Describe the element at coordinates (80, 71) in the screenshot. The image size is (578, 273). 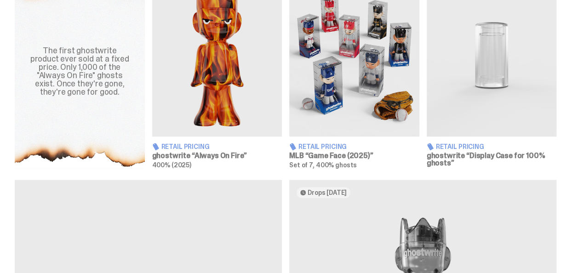
I see `div: The first ghostwrite product ever sold at a fixed price. Only 1,000 of the "Always On Fire" ghost...` at that location.